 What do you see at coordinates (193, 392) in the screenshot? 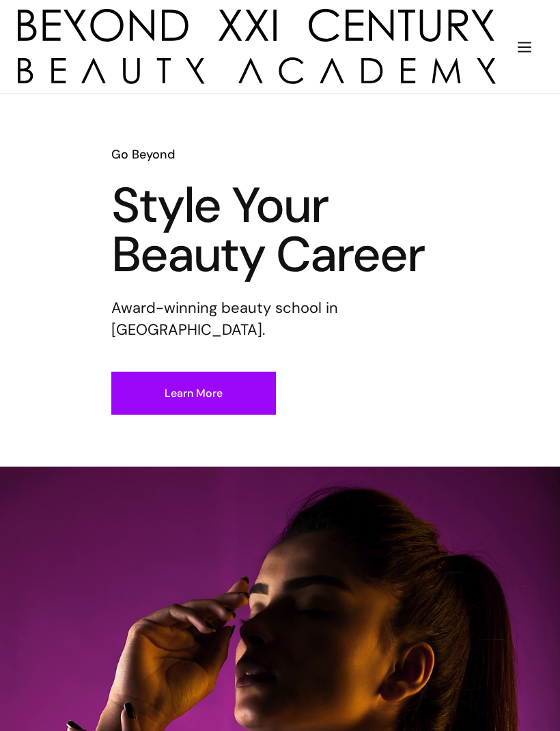
I see `a: Learn More` at bounding box center [193, 392].